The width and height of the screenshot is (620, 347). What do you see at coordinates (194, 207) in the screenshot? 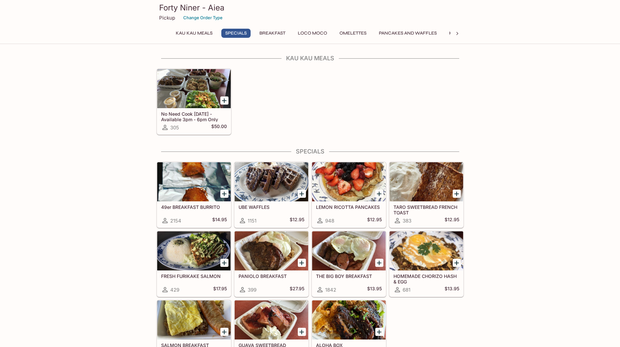
I see `h5: 49er BREAKFAST BURRITO` at bounding box center [194, 207].